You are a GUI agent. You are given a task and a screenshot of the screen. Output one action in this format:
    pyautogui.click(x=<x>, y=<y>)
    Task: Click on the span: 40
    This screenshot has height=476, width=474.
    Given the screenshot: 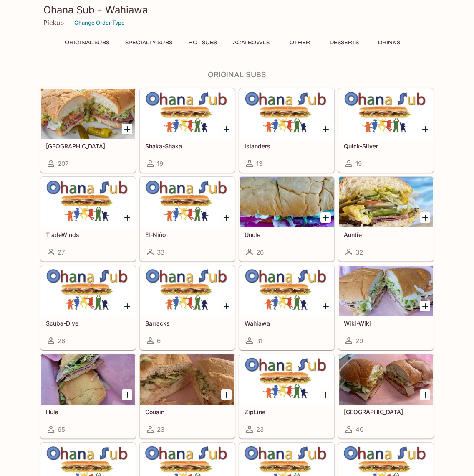 What is the action you would take?
    pyautogui.click(x=359, y=429)
    